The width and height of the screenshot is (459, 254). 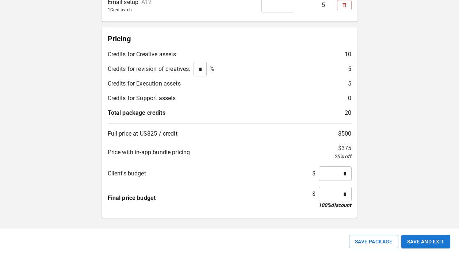 What do you see at coordinates (343, 156) in the screenshot?
I see `p: 25 % off` at bounding box center [343, 156].